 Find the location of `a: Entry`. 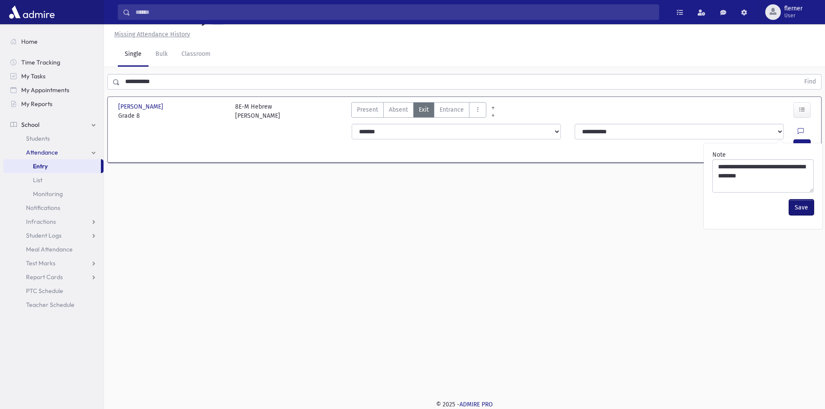

a: Entry is located at coordinates (52, 166).